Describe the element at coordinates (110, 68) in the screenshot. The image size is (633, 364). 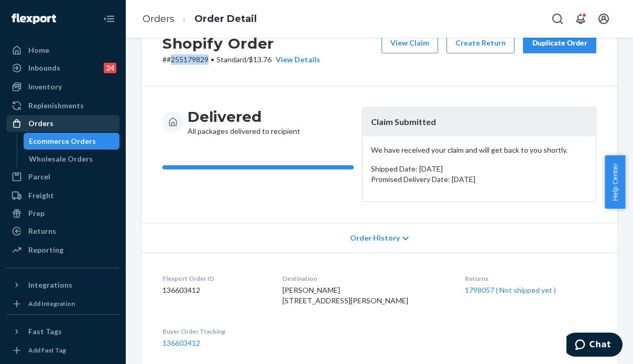
I see `div: 24` at that location.